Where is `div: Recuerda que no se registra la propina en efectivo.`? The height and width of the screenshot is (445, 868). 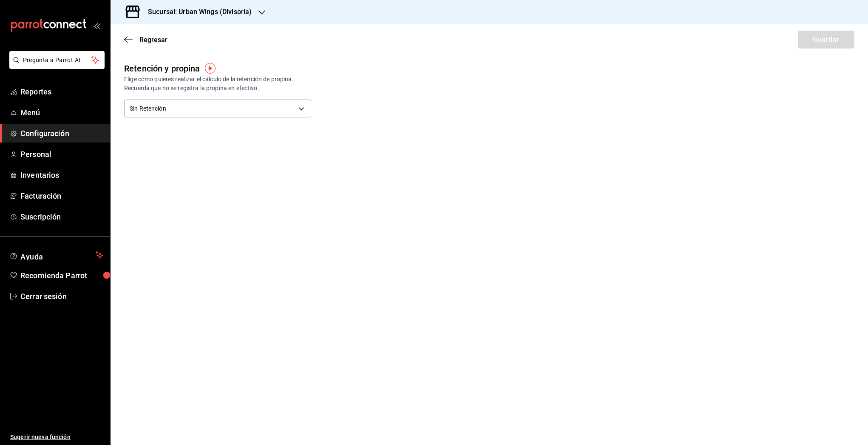 div: Recuerda que no se registra la propina en efectivo. is located at coordinates (217, 88).